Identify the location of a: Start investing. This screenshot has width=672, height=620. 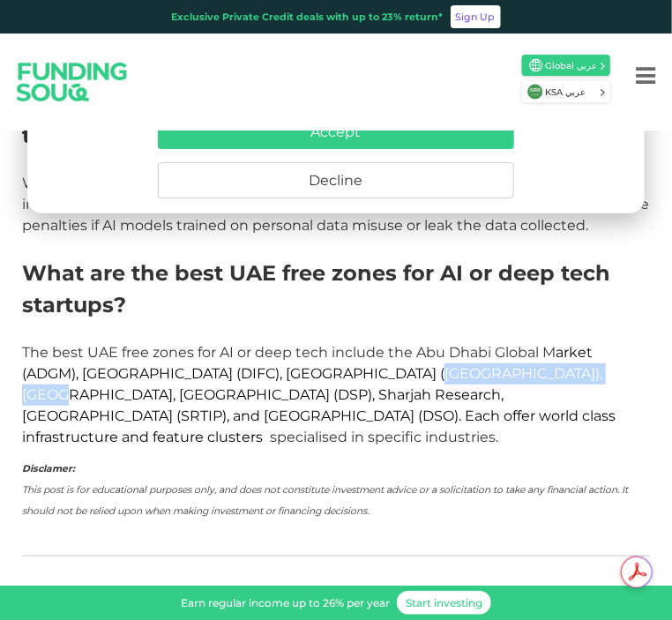
(444, 603).